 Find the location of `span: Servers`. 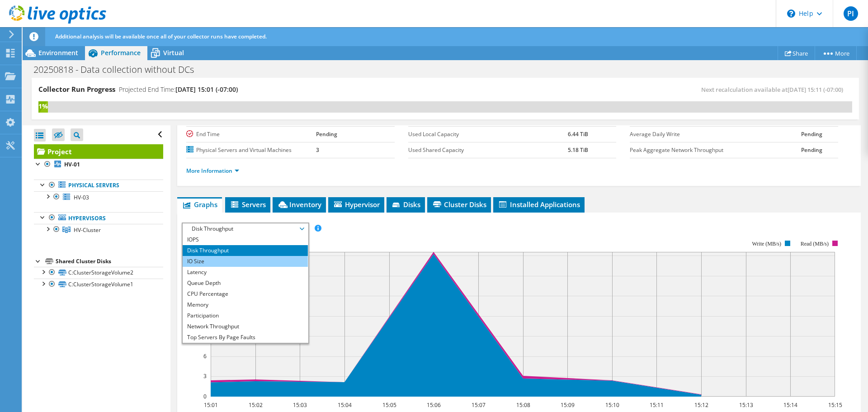

span: Servers is located at coordinates (248, 204).